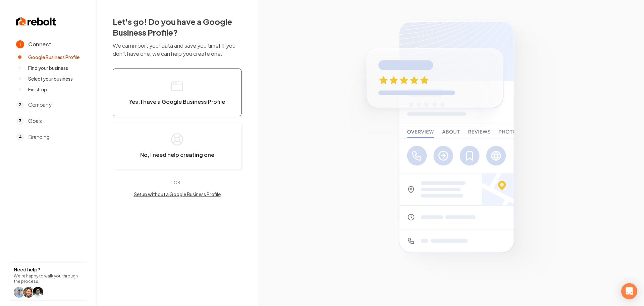 The height and width of the screenshot is (306, 644). What do you see at coordinates (177, 92) in the screenshot?
I see `button: Yes, I have a Google Business Profile` at bounding box center [177, 92].